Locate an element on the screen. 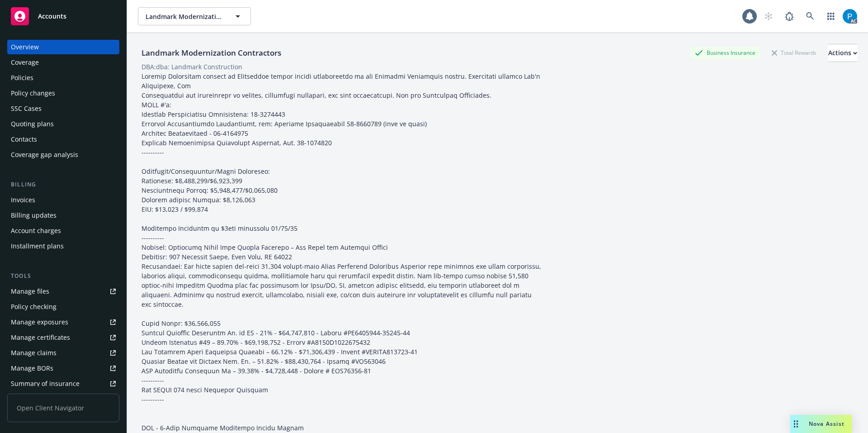 The height and width of the screenshot is (433, 868). div: Installment plans is located at coordinates (37, 246).